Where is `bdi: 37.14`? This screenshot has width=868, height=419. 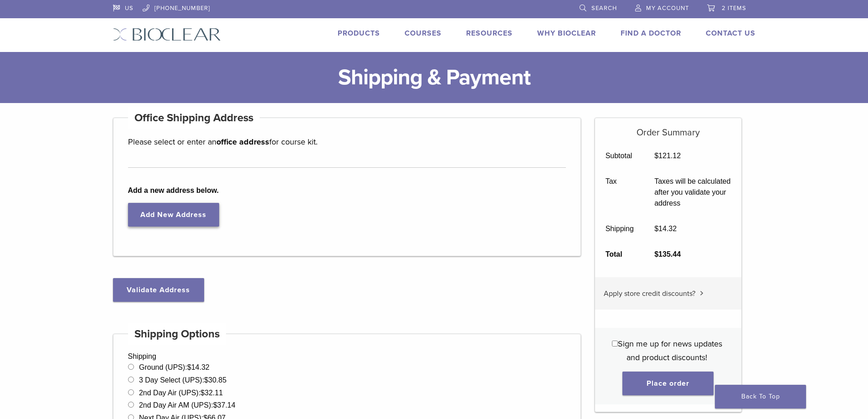 bdi: 37.14 is located at coordinates (225, 405).